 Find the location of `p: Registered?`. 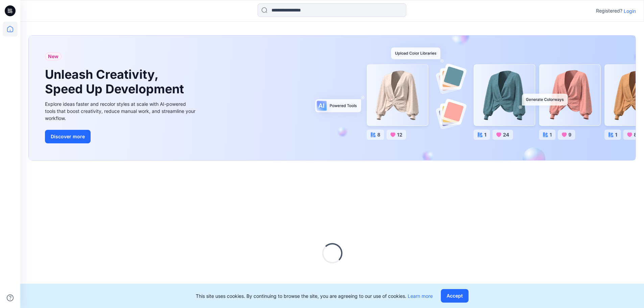

p: Registered? is located at coordinates (609, 11).